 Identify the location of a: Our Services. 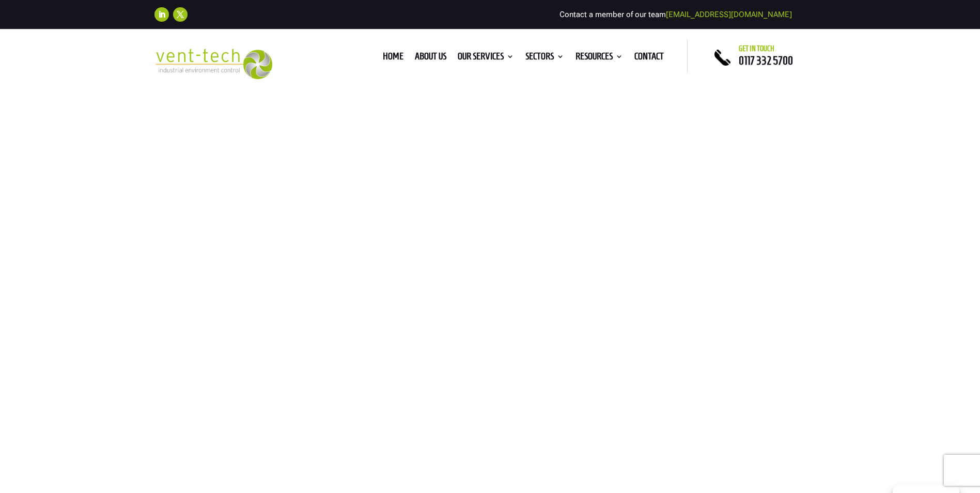
(486, 58).